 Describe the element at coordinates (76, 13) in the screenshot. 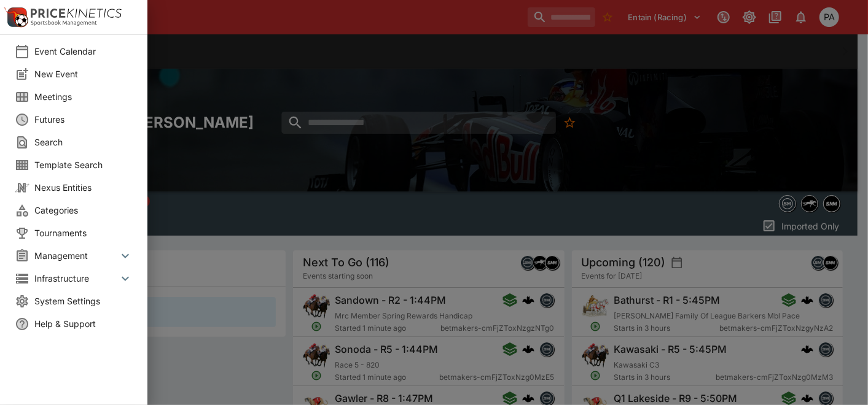

I see `img: PriceKinetics` at that location.